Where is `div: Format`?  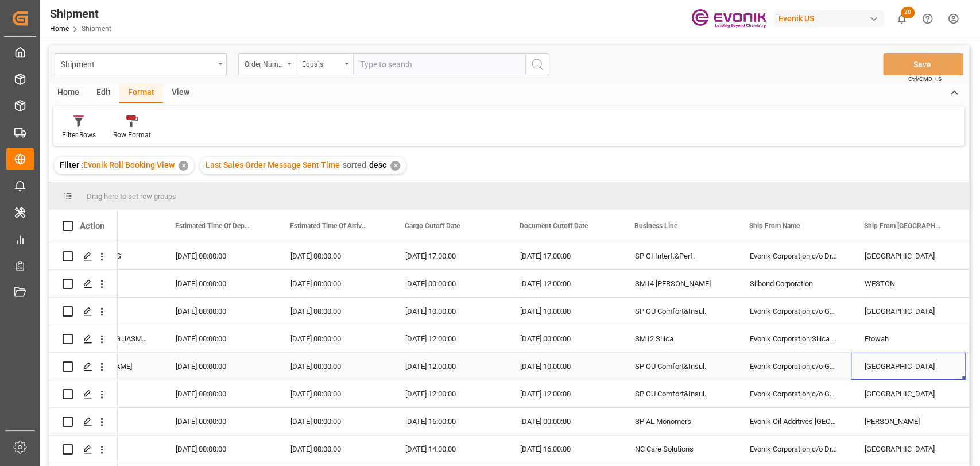 div: Format is located at coordinates (141, 93).